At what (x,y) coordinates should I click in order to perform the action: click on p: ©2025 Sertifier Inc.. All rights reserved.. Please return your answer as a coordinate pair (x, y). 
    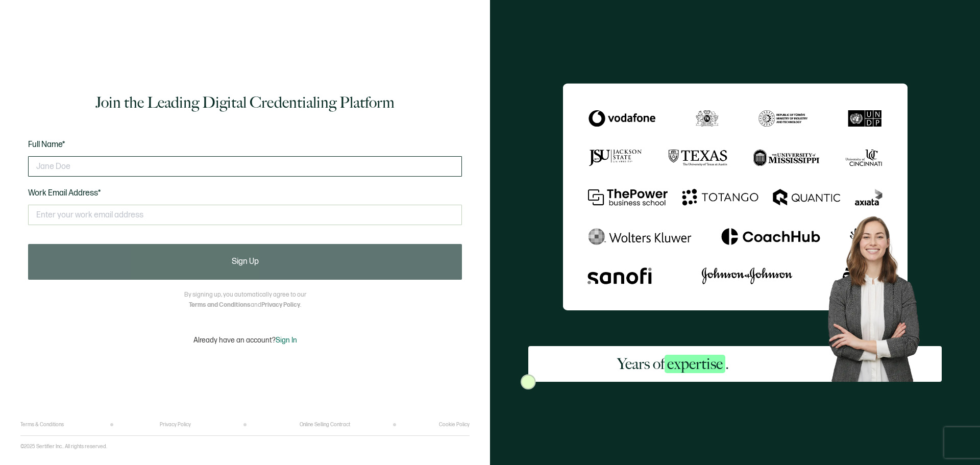
    Looking at the image, I should click on (64, 447).